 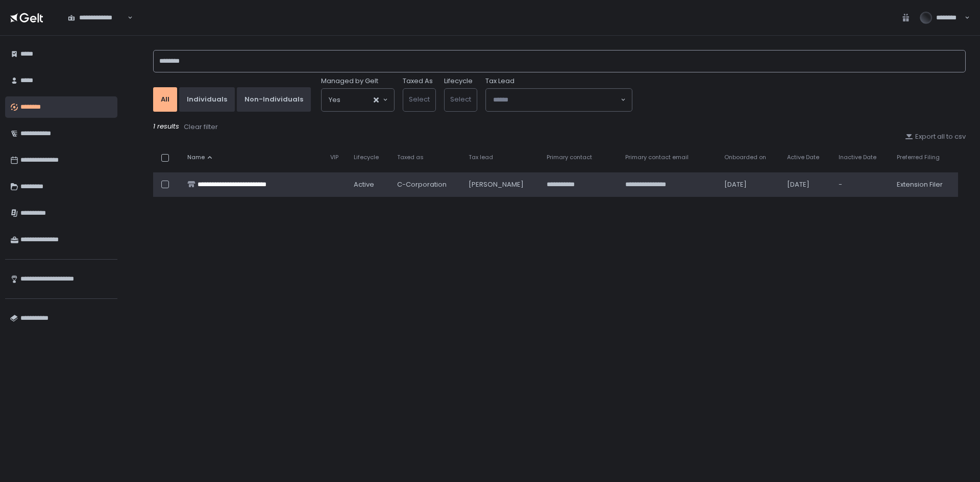 What do you see at coordinates (273, 100) in the screenshot?
I see `div: Non-Individuals` at bounding box center [273, 100].